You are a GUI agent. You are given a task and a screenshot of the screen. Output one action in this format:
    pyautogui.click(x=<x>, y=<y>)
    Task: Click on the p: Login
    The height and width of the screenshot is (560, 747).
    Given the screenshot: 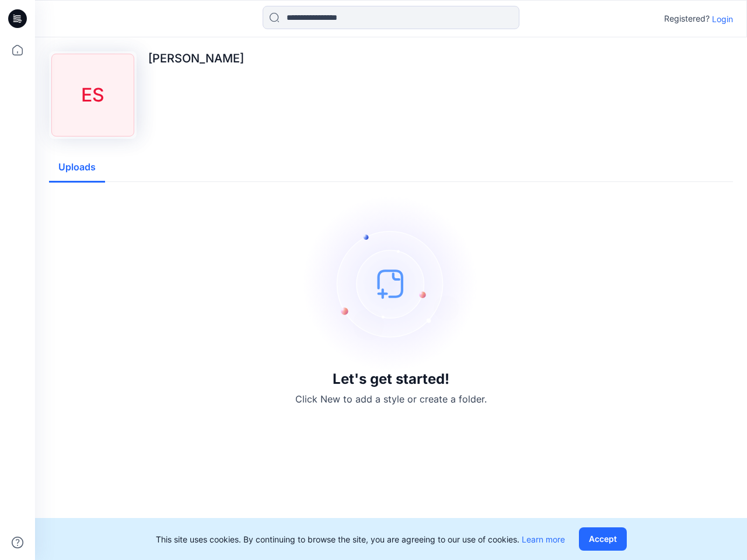 What is the action you would take?
    pyautogui.click(x=722, y=19)
    